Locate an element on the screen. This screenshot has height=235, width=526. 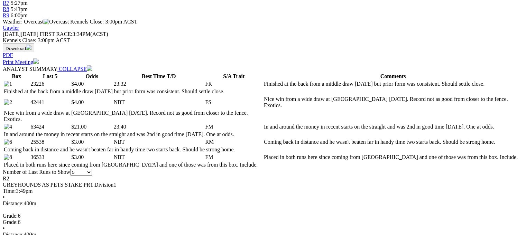
th: Best Time T/D is located at coordinates (159, 76).